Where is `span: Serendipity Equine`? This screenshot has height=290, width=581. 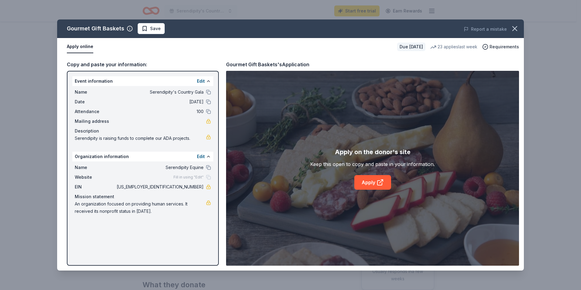 span: Serendipity Equine is located at coordinates (160, 167).